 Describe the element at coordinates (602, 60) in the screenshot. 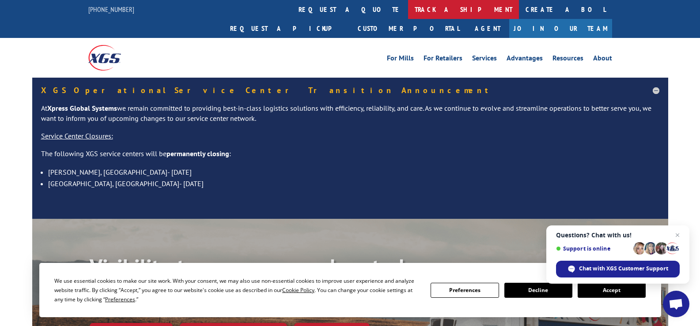

I see `a: About` at that location.